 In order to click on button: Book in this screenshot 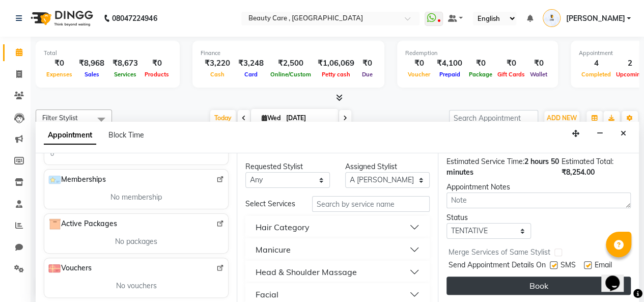, I will do `click(538, 286)`.